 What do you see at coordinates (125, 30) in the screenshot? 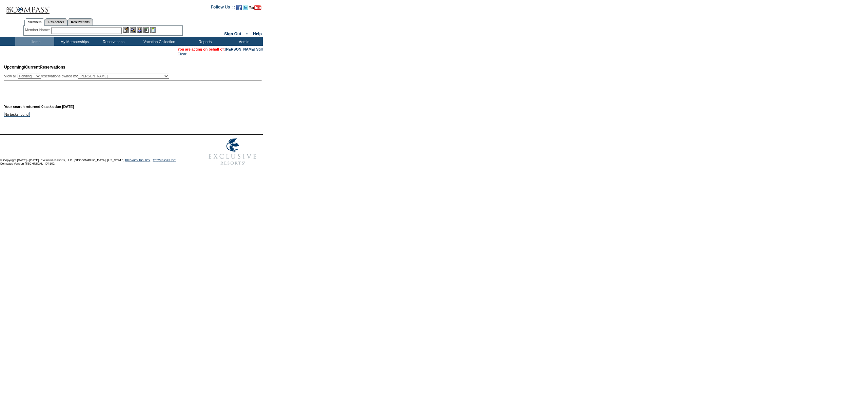
I see `img: b_edit.gif` at bounding box center [125, 30].